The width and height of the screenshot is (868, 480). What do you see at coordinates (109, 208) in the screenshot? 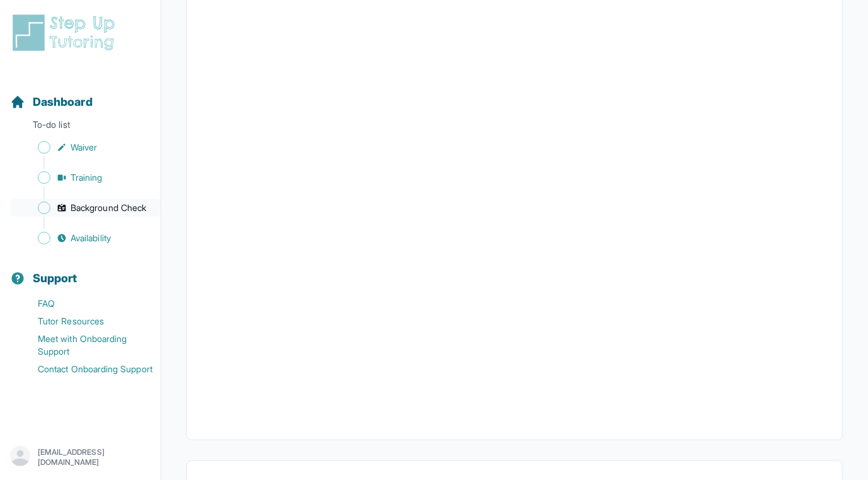
I see `span: Background Check` at bounding box center [109, 208].